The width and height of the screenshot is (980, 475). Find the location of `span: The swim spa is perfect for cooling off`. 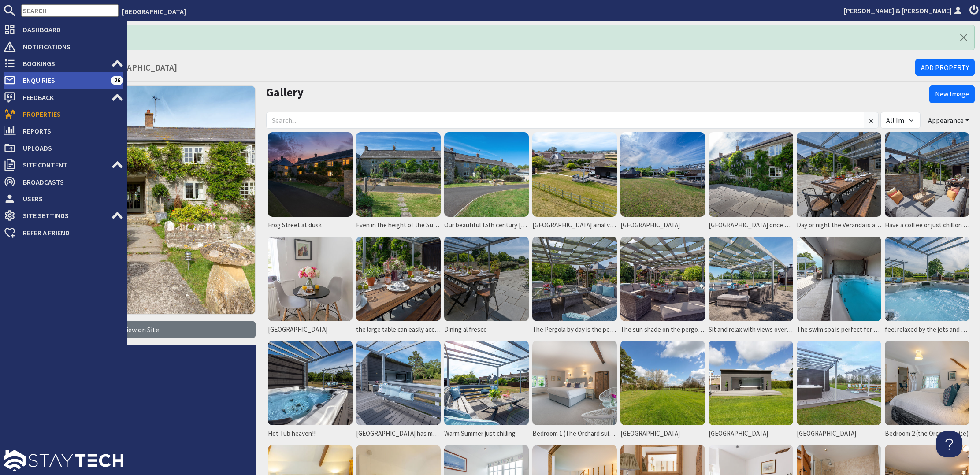

span: The swim spa is perfect for cooling off is located at coordinates (839, 329).